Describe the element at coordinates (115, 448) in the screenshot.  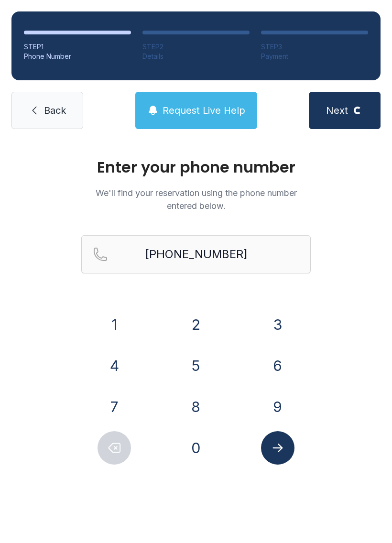
I see `button: Delete number` at that location.